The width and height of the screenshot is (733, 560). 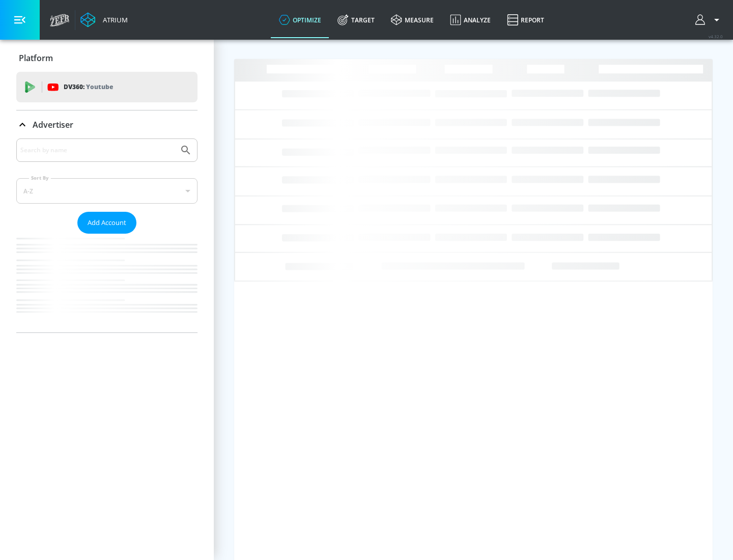 What do you see at coordinates (356, 20) in the screenshot?
I see `a: Target` at bounding box center [356, 20].